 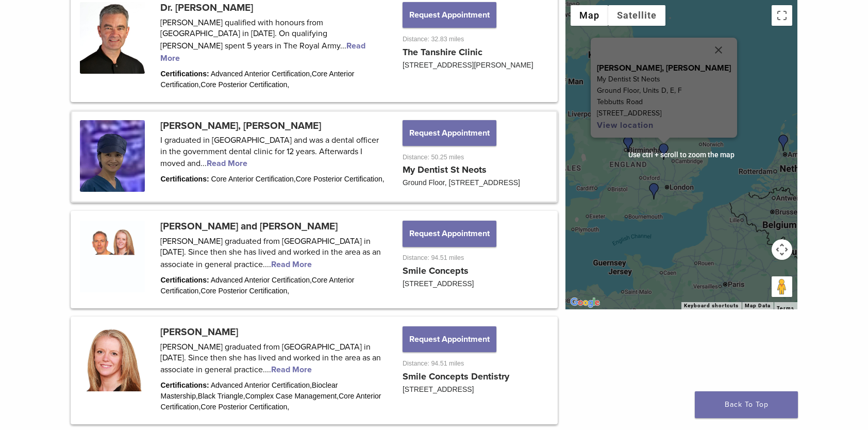 What do you see at coordinates (637, 15) in the screenshot?
I see `button: Show satellite imagery` at bounding box center [637, 15].